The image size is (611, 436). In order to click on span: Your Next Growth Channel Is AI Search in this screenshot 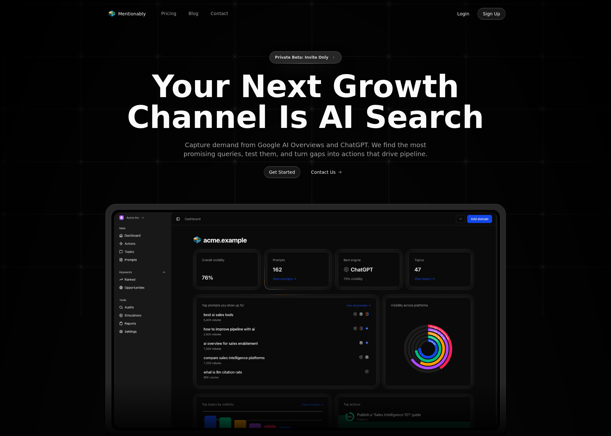, I will do `click(306, 102)`.